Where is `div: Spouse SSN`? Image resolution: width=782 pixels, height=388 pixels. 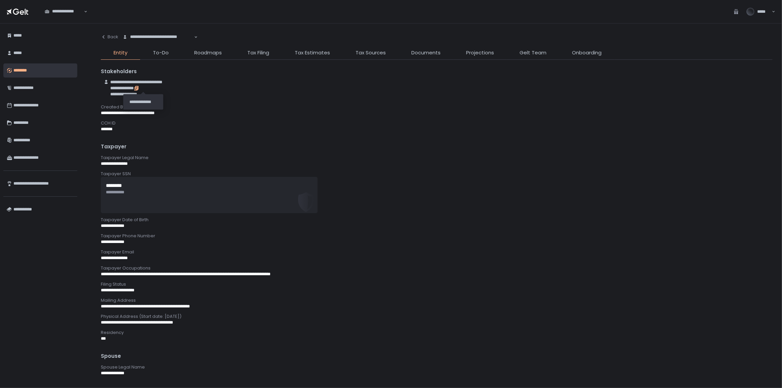
div: Spouse SSN is located at coordinates (436, 384).